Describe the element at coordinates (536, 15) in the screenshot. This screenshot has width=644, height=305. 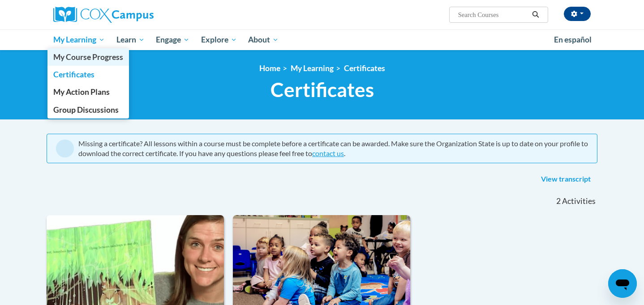
I see `button: Search` at that location.